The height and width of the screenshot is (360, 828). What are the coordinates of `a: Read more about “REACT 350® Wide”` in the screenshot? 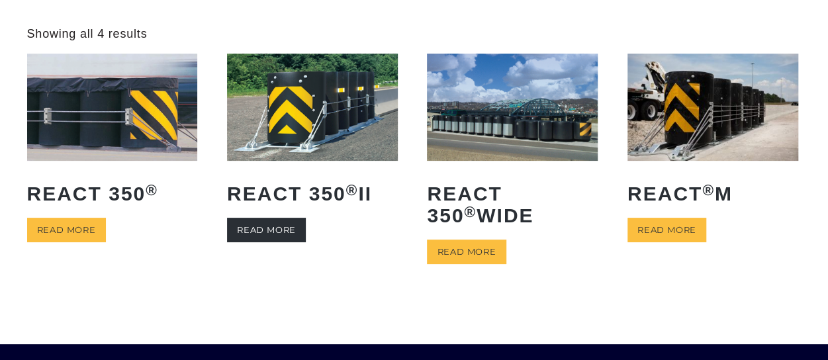 It's located at (466, 252).